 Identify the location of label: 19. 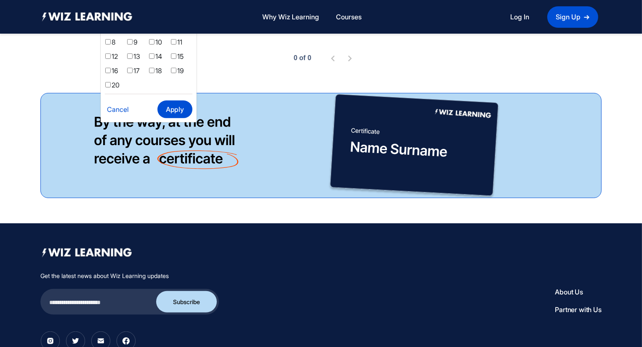
(181, 71).